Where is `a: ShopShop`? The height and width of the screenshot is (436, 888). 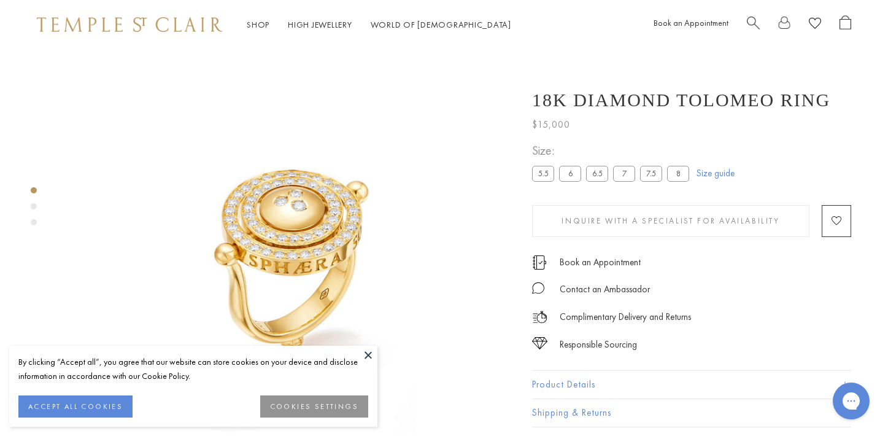 a: ShopShop is located at coordinates (258, 25).